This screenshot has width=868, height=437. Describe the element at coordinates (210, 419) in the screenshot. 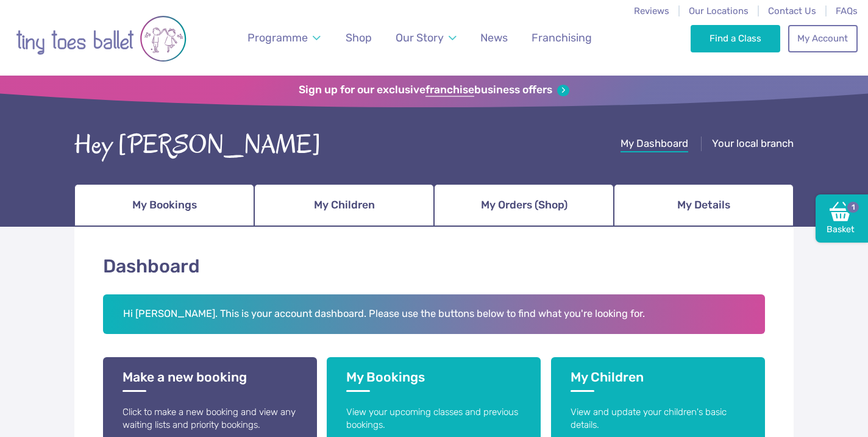

I see `p: Click to make a new booking and view any waiting lists and priority bookings.` at that location.